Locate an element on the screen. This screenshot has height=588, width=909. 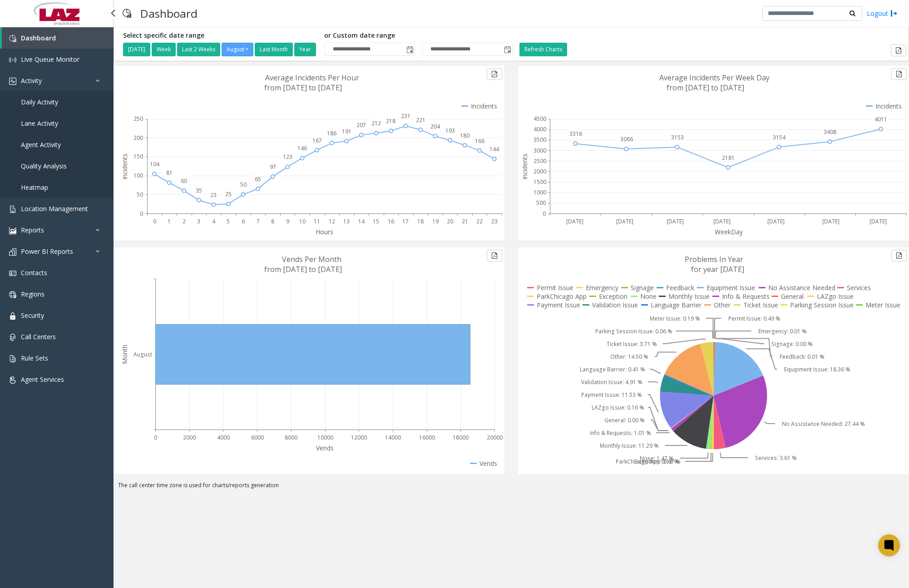
span: Quality Analysis is located at coordinates (44, 166).